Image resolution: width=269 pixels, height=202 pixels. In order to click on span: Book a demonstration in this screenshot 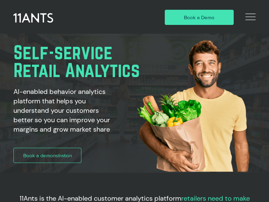, I will do `click(47, 155)`.